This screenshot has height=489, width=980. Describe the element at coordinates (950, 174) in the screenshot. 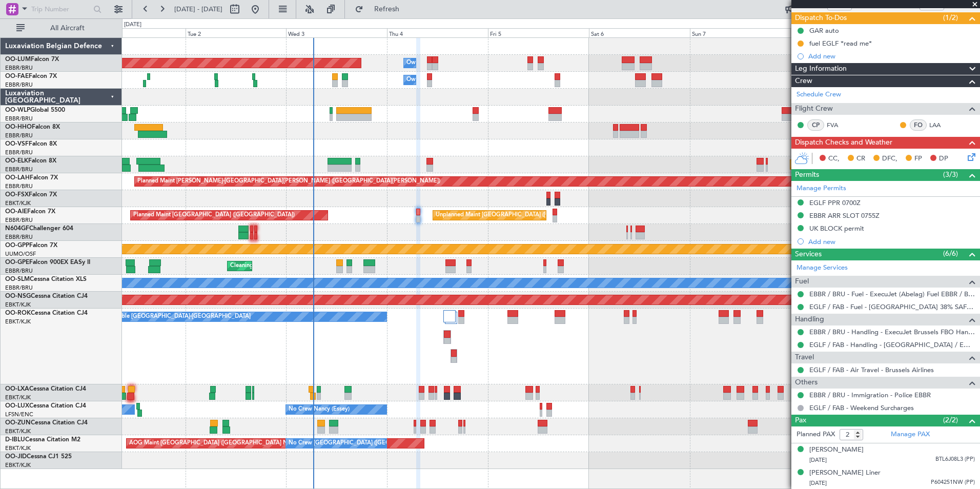

I see `span: (3/3)` at that location.